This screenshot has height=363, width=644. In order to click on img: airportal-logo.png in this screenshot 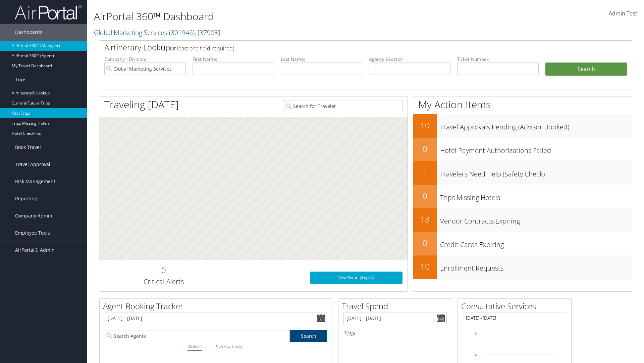, I will do `click(48, 12)`.